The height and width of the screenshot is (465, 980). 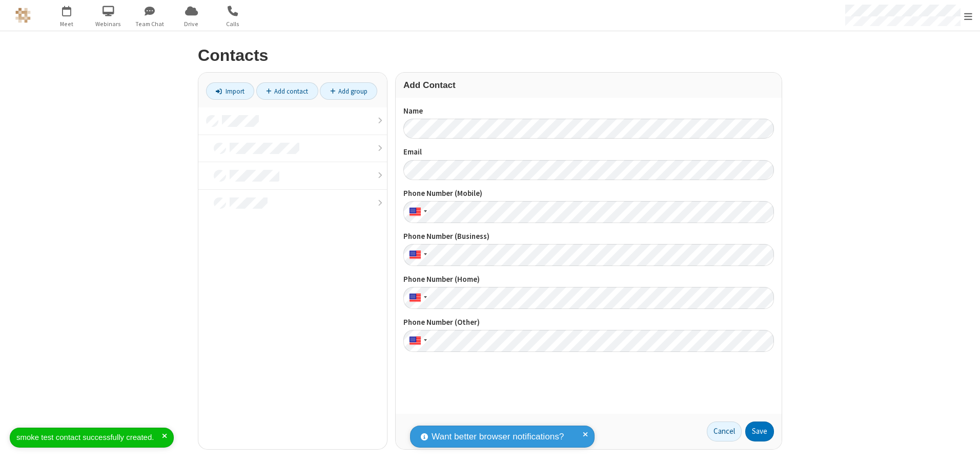 What do you see at coordinates (230, 91) in the screenshot?
I see `a: Import` at bounding box center [230, 91].